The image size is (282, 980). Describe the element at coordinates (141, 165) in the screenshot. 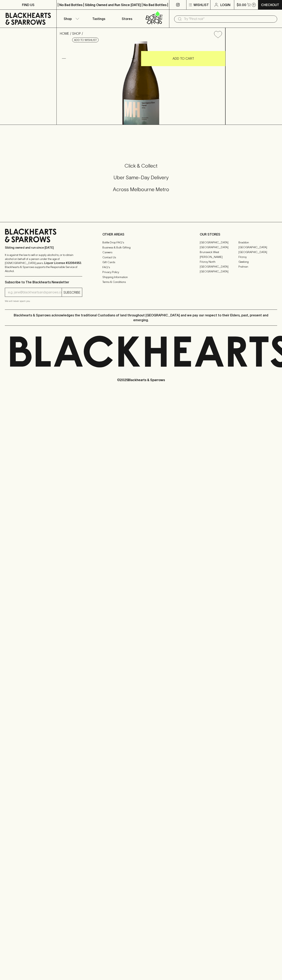

I see `h5: Click & Collect` at that location.